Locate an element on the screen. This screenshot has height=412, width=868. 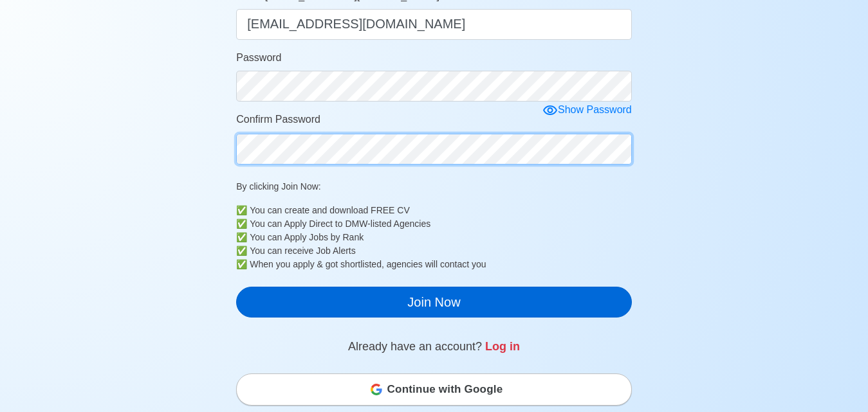
a: Log in is located at coordinates (503, 346).